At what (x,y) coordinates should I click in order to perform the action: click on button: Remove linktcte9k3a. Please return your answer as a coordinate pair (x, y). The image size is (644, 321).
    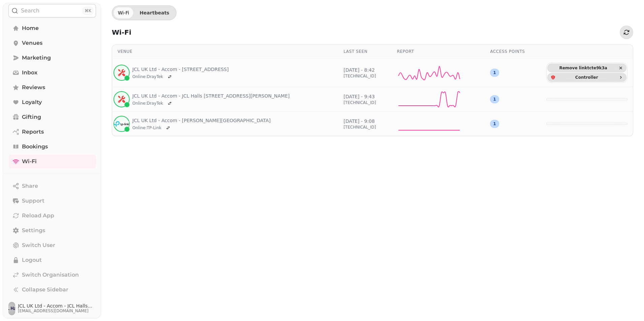
    Looking at the image, I should click on (587, 68).